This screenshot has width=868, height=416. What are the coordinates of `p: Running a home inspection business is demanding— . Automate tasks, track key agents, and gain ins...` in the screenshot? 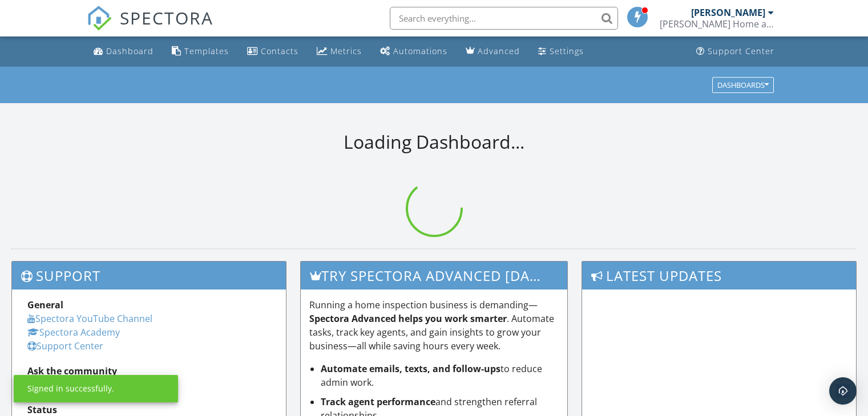 It's located at (435, 326).